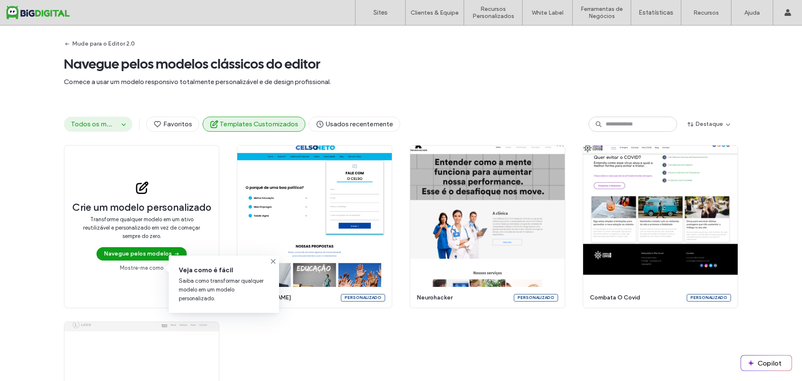  What do you see at coordinates (99, 124) in the screenshot?
I see `span: Todos os modelos` at bounding box center [99, 124].